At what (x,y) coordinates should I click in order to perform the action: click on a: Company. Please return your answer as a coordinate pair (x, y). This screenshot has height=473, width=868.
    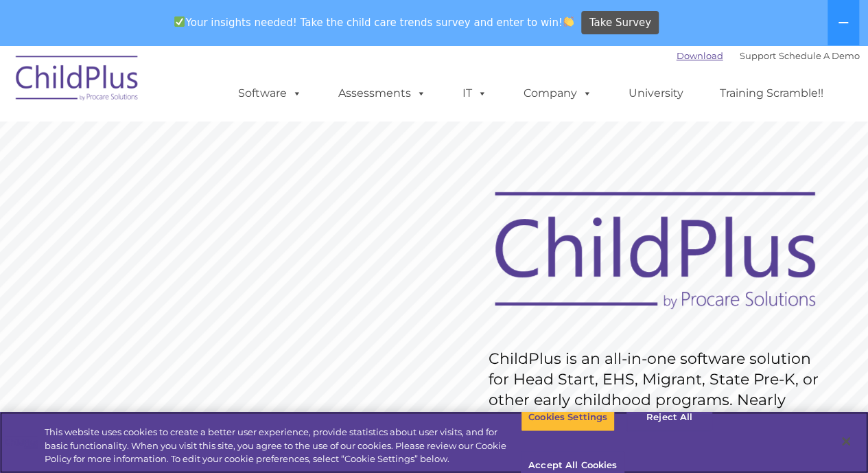
    Looking at the image, I should click on (558, 94).